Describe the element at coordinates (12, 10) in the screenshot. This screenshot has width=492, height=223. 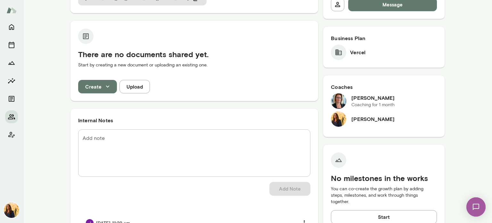
I see `img: Mento` at that location.